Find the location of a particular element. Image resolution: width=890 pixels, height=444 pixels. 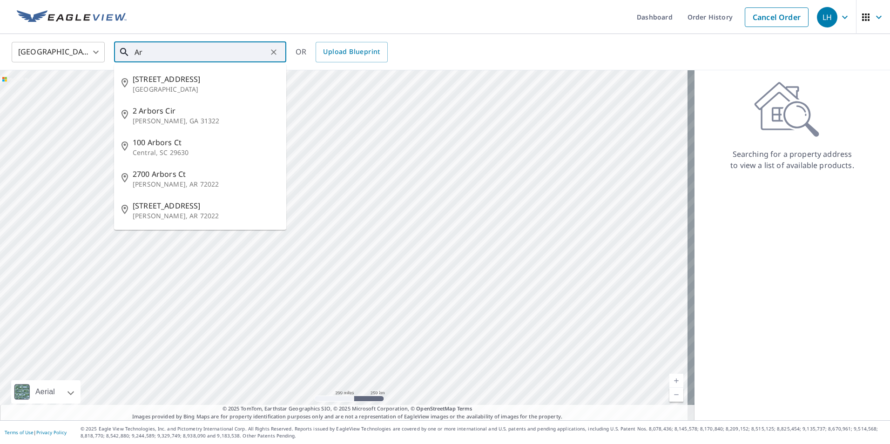

img: EV Logo is located at coordinates (72, 17).